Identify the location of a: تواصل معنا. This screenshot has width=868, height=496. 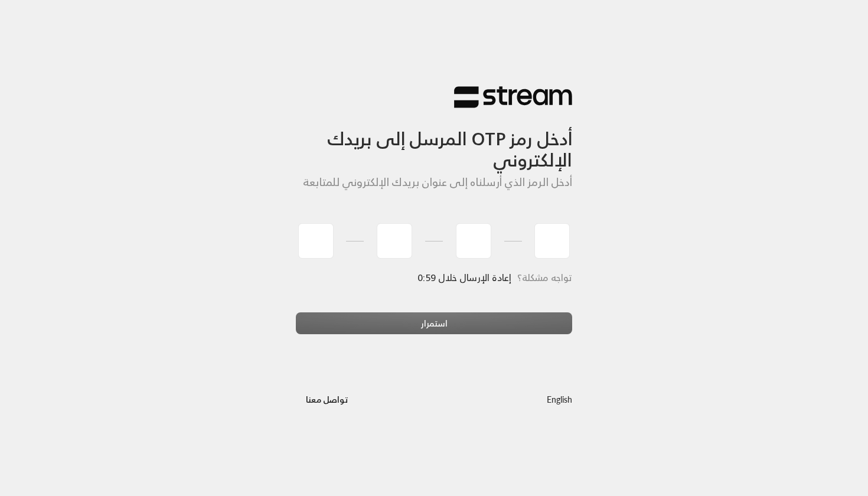
(326, 399).